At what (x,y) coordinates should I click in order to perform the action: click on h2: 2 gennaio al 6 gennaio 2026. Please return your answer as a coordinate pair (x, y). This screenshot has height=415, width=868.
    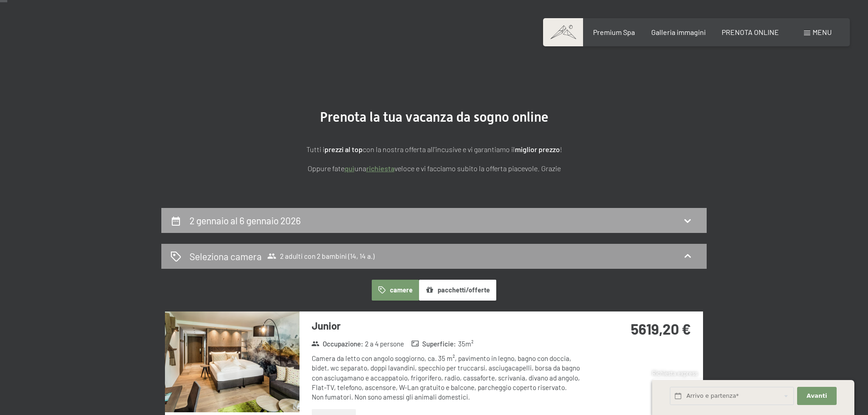
    Looking at the image, I should click on (245, 220).